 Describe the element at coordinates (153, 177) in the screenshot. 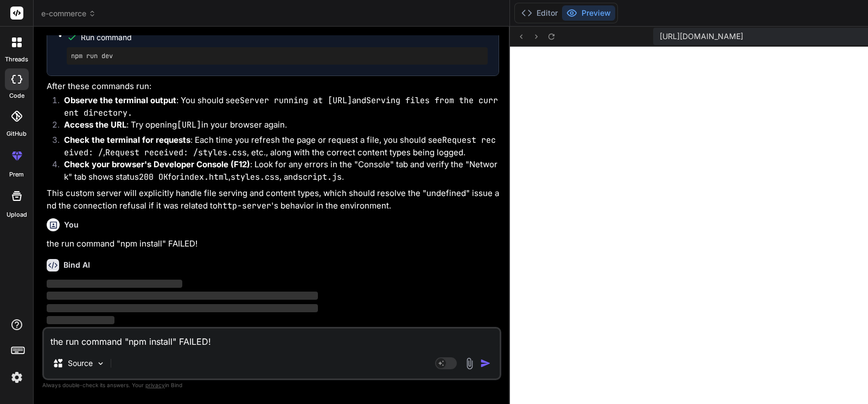

I see `code: 200 OK` at that location.